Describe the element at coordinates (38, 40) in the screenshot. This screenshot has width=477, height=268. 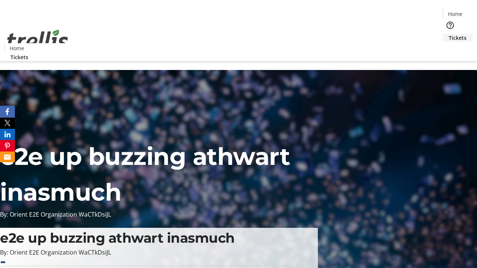
I see `img: Orient E2E Organization WaCTkDsiJL's Logo` at that location.